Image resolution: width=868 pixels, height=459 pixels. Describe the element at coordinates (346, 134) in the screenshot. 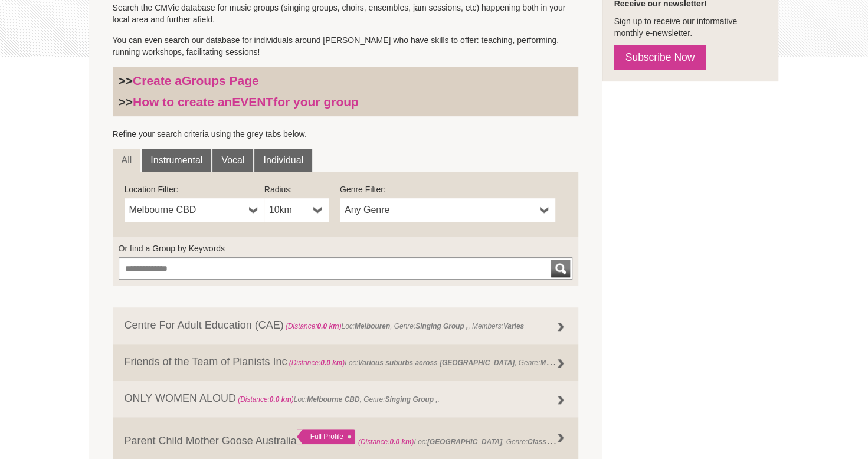

I see `p: Refine your search criteria using the grey tabs below.` at that location.